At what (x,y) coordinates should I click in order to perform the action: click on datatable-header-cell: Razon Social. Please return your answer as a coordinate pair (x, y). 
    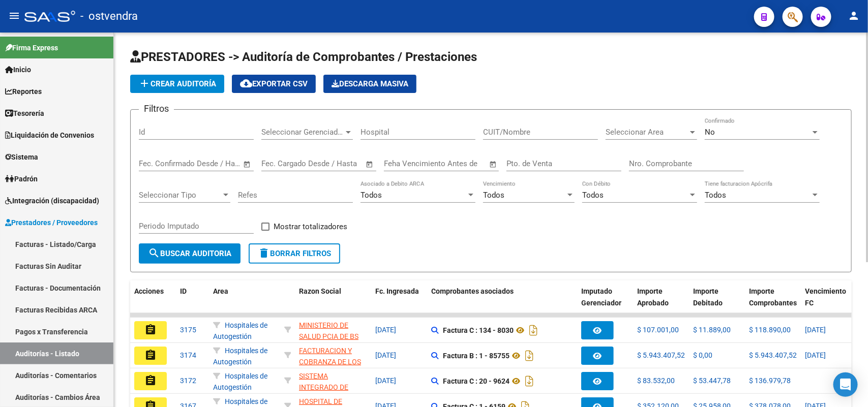
    Looking at the image, I should click on (333, 303).